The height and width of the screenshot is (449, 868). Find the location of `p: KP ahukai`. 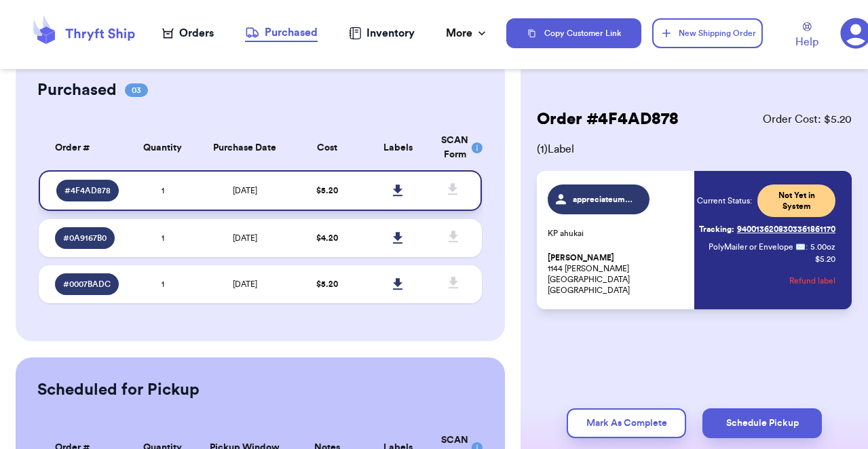

p: KP ahukai is located at coordinates (617, 233).